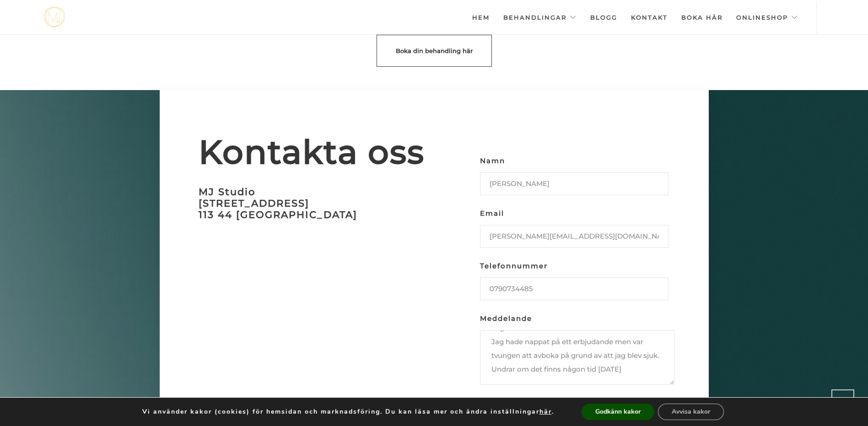 Image resolution: width=868 pixels, height=426 pixels. What do you see at coordinates (650, 17) in the screenshot?
I see `a: Kontakt` at bounding box center [650, 17].